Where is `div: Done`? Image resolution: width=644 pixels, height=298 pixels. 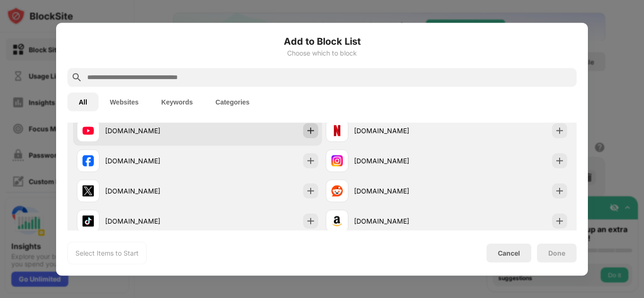 div: Done is located at coordinates (557, 253).